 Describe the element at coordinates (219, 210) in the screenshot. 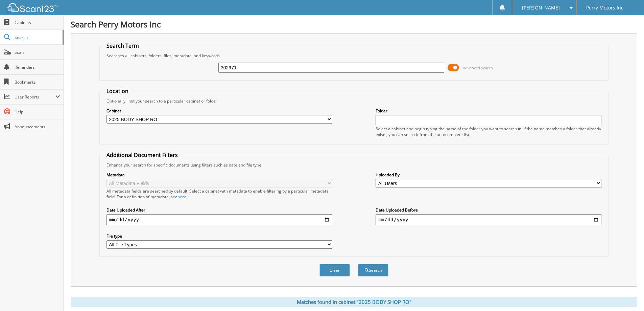

I see `label: Date Uploaded After` at that location.